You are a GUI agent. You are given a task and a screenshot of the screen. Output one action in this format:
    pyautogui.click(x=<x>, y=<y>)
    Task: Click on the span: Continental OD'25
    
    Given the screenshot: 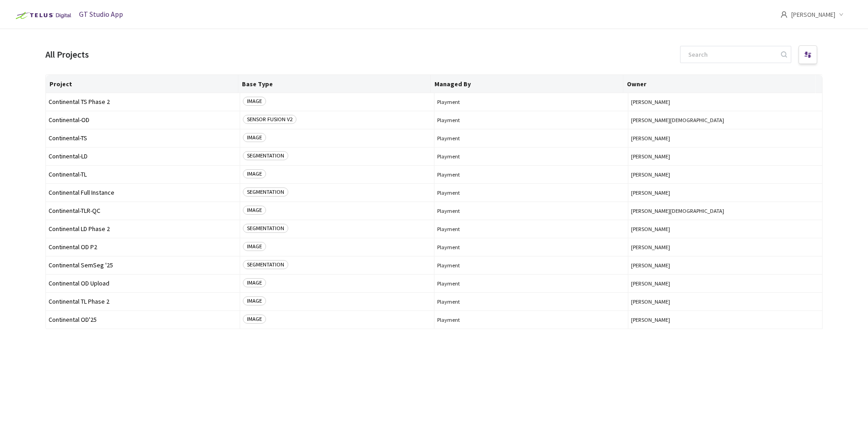 What is the action you would take?
    pyautogui.click(x=142, y=320)
    